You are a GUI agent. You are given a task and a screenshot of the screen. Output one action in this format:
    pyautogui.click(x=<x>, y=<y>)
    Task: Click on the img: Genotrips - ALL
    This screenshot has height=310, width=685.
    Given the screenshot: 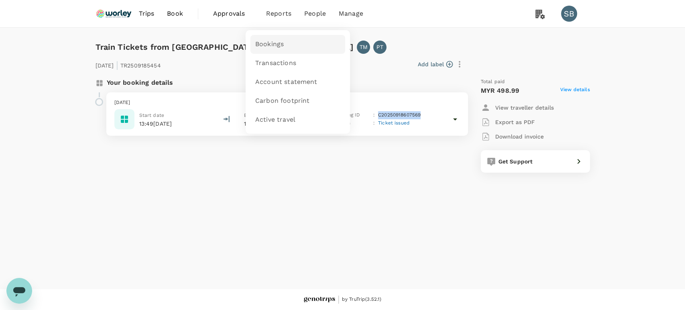 What is the action you would take?
    pyautogui.click(x=319, y=299)
    